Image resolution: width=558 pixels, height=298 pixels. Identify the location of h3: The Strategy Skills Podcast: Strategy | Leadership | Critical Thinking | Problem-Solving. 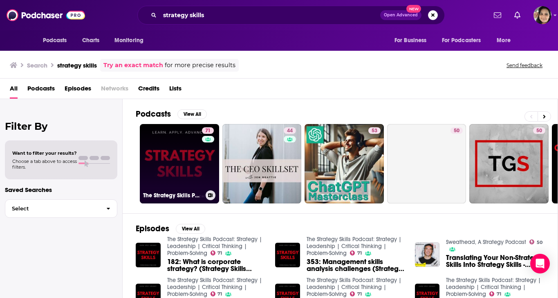
(173, 195).